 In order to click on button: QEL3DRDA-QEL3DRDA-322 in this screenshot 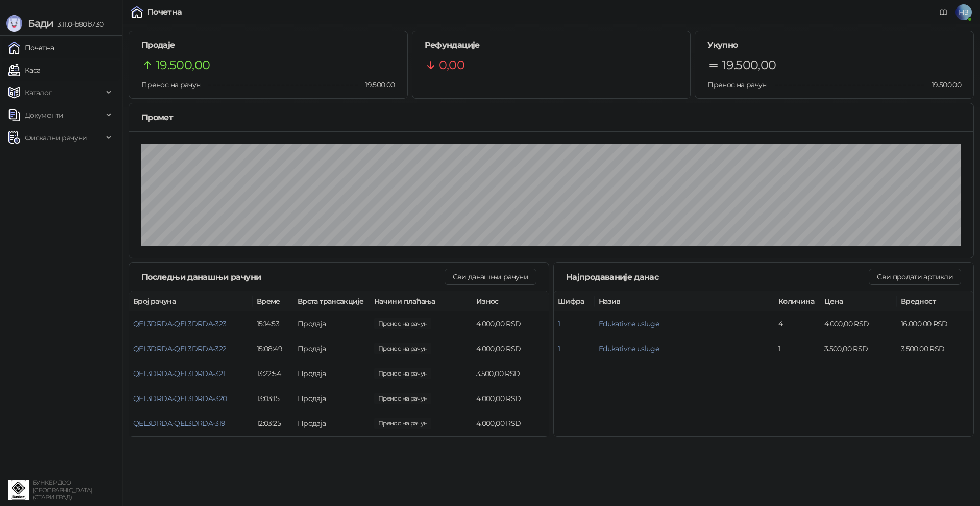, I will do `click(180, 349)`.